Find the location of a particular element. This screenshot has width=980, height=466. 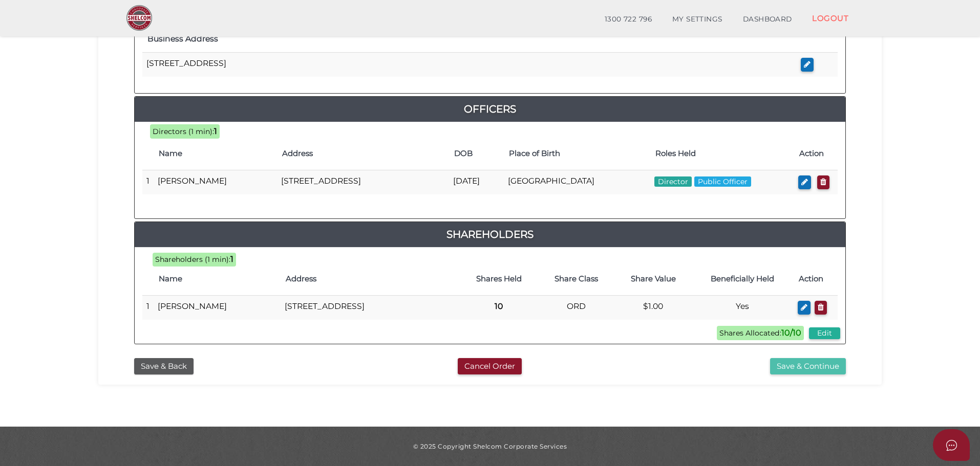

a: Shareholders is located at coordinates (490, 234).